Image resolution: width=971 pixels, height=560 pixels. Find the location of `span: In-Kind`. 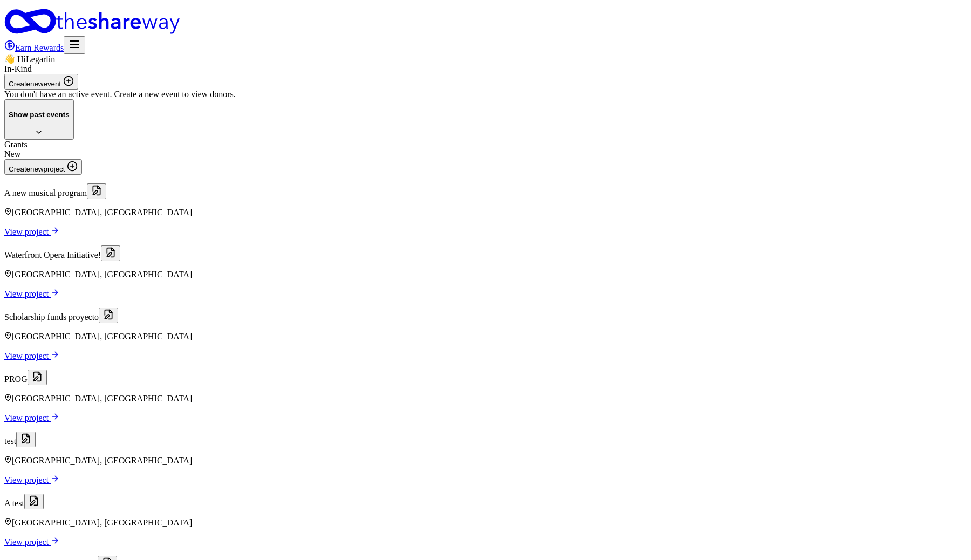

span: In-Kind is located at coordinates (18, 69).